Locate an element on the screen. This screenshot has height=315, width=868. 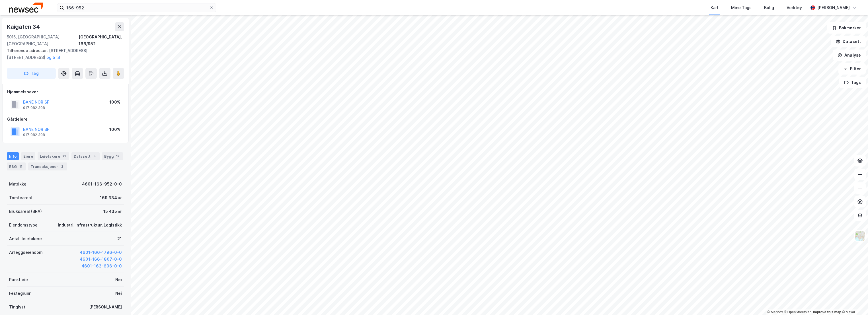
div: Bygg is located at coordinates (112, 156).